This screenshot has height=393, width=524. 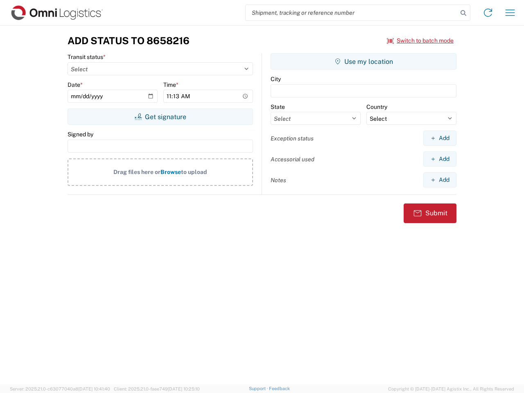 What do you see at coordinates (430, 213) in the screenshot?
I see `button: Submit` at bounding box center [430, 213].